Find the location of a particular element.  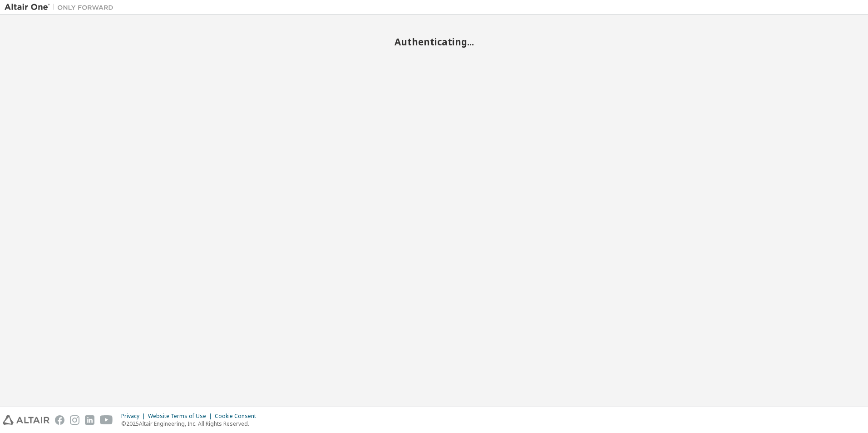

img: linkedin.svg is located at coordinates (90, 420).